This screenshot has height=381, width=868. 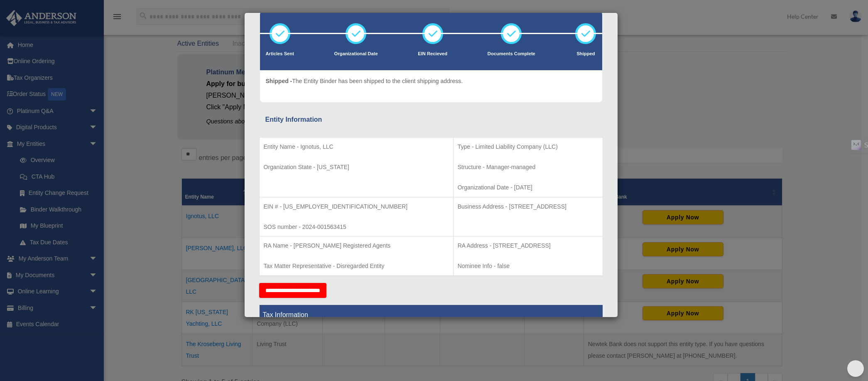 What do you see at coordinates (431, 315) in the screenshot?
I see `th: Tax Information` at bounding box center [431, 315].